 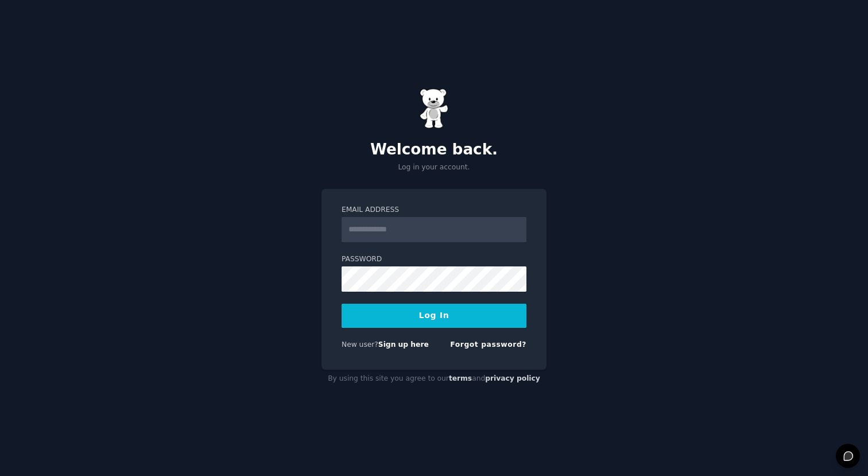 I want to click on label: Email Address, so click(x=434, y=211).